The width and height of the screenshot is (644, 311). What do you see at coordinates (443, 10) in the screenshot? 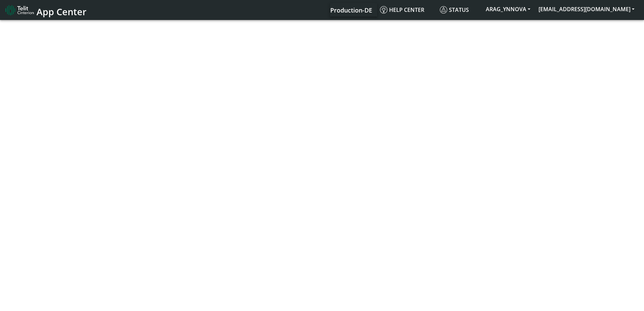
I see `img: status.svg` at bounding box center [443, 10].